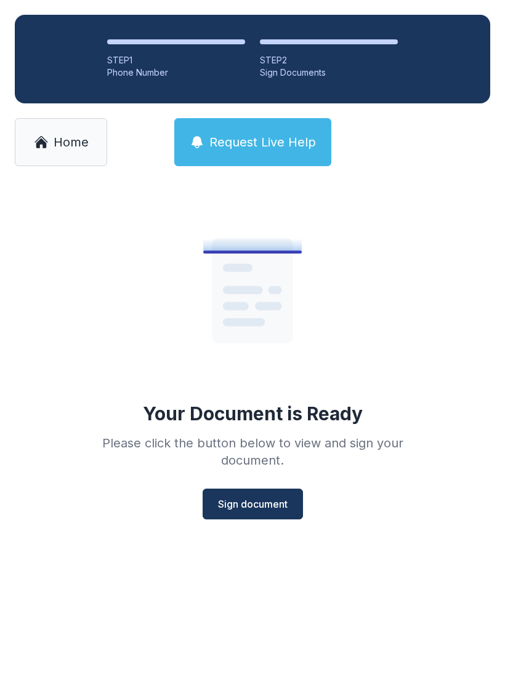 This screenshot has height=696, width=505. What do you see at coordinates (262, 142) in the screenshot?
I see `span: Request Live Help` at bounding box center [262, 142].